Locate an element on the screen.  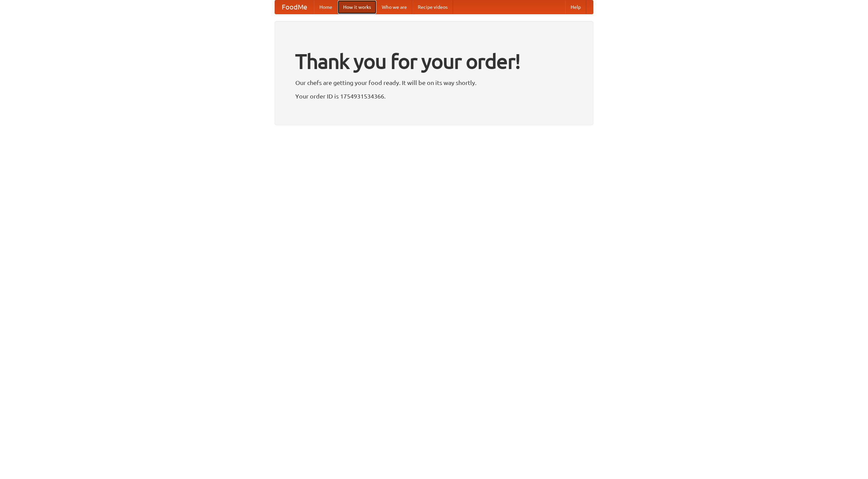
a: FoodMe is located at coordinates (294, 7).